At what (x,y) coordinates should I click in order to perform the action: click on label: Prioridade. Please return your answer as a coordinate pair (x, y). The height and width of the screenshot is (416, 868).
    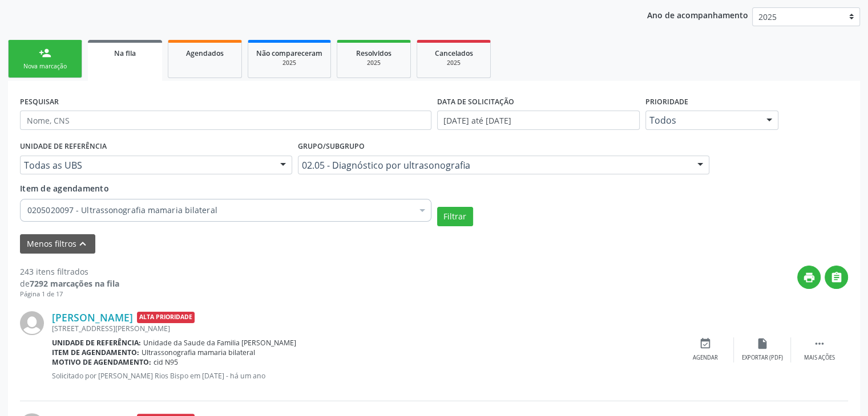
    Looking at the image, I should click on (666, 101).